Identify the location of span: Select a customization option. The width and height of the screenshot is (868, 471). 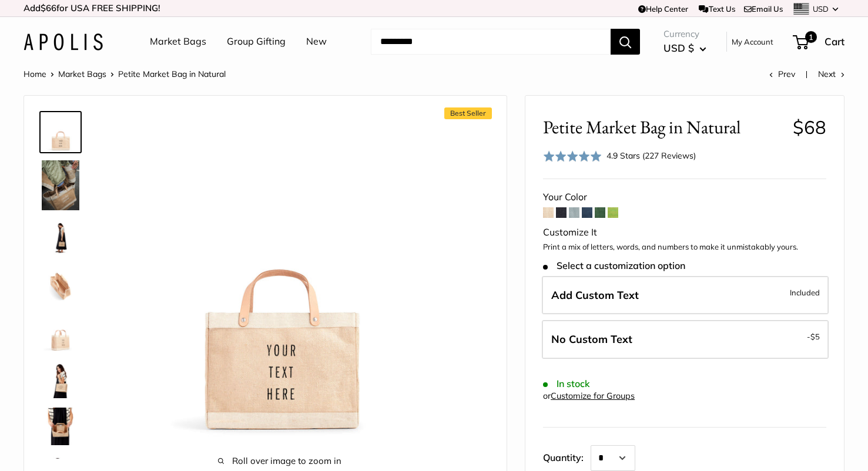
(614, 265).